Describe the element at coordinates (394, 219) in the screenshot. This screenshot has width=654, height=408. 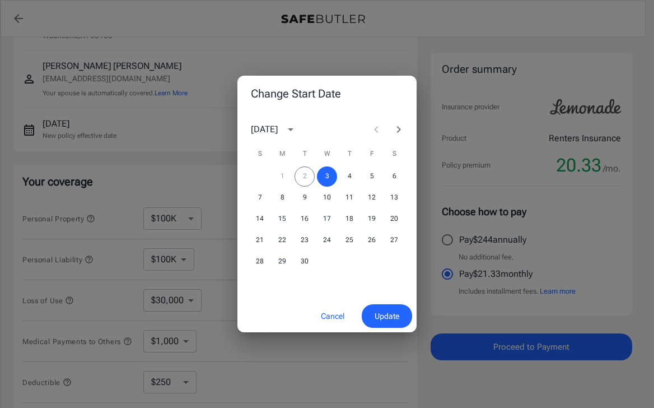
I see `button: 20` at that location.